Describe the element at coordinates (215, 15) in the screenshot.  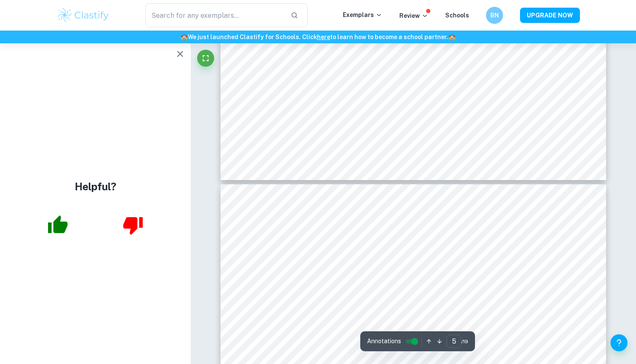
I see `input: Search for any exemplars...` at that location.